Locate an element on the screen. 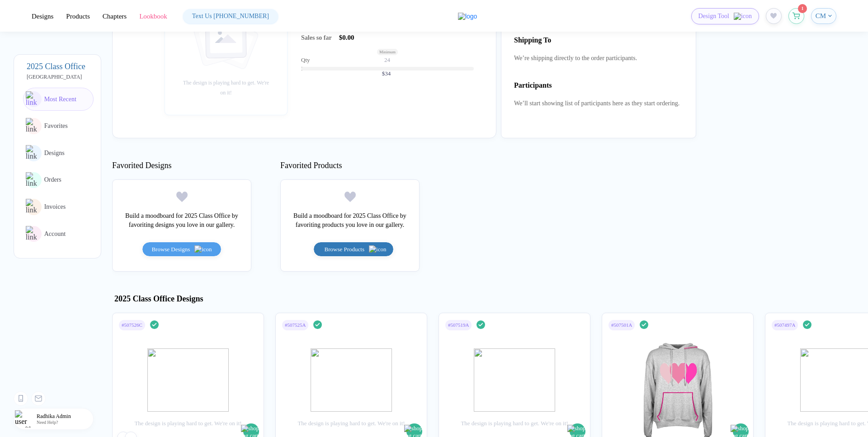  div: Build a moodboard for 2025 Class Office by favoriting designs you love in our gallery. is located at coordinates (182, 221).